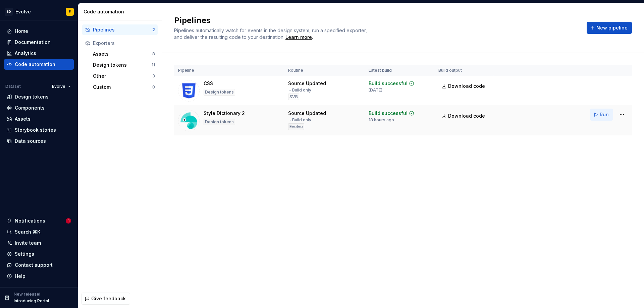  I want to click on a: Settings, so click(39, 254).